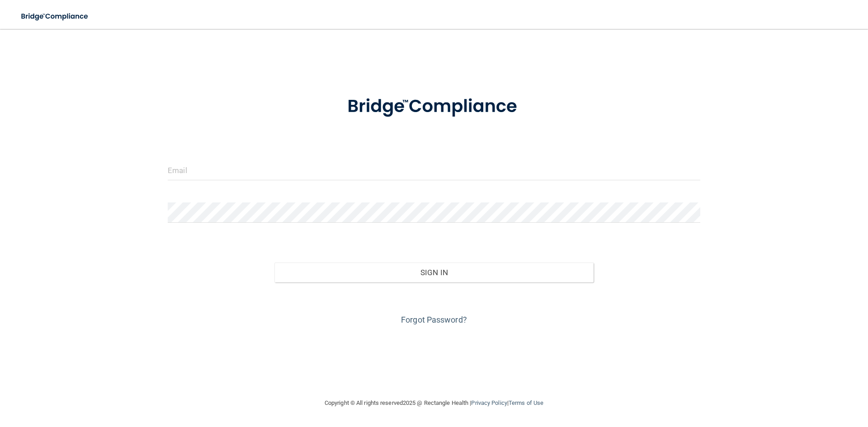 This screenshot has width=868, height=427. What do you see at coordinates (434, 403) in the screenshot?
I see `div: Copyright © All rights reserved 2025 @ Rectangle Health | |` at bounding box center [434, 403].